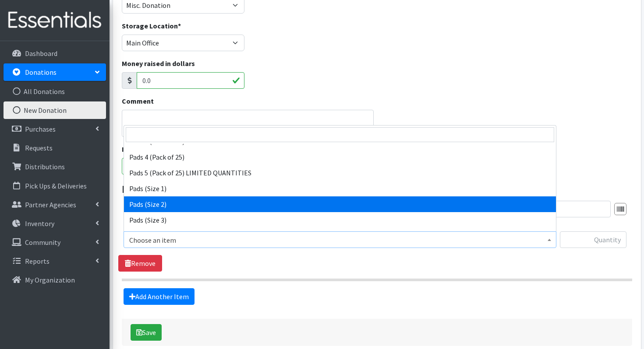  What do you see at coordinates (55, 279) in the screenshot?
I see `a: My Organization` at bounding box center [55, 279].